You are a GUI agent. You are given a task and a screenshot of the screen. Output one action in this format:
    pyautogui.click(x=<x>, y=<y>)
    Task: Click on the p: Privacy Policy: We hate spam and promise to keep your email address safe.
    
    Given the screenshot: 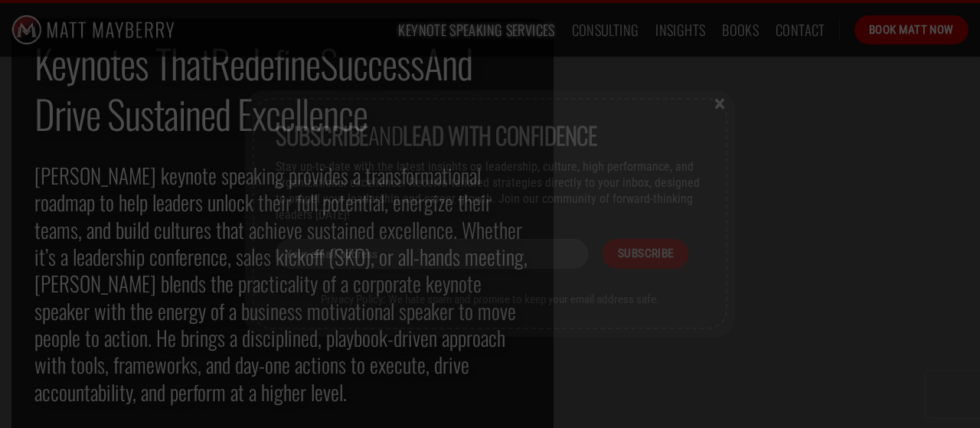 What is the action you would take?
    pyautogui.click(x=490, y=300)
    